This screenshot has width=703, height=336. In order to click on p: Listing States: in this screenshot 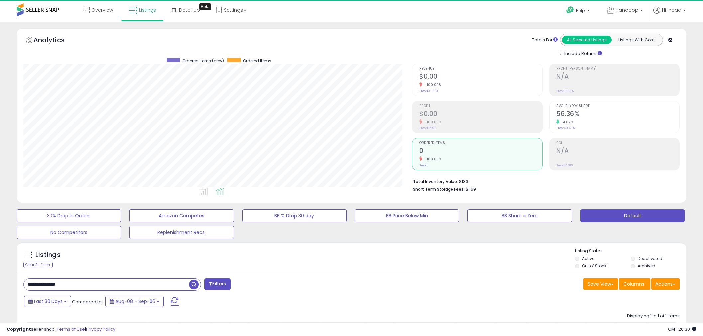, I will do `click(631, 251)`.